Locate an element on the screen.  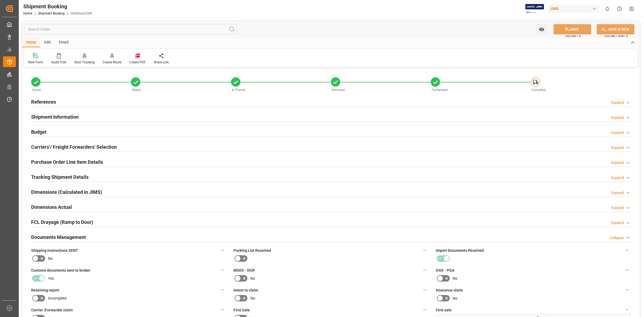
span: Packing List Received is located at coordinates (252, 250).